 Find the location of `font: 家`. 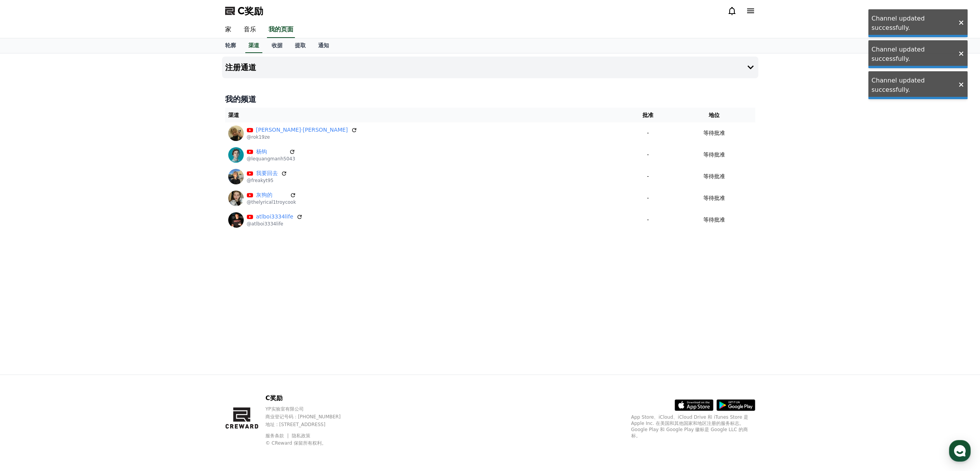

font: 家 is located at coordinates (228, 29).